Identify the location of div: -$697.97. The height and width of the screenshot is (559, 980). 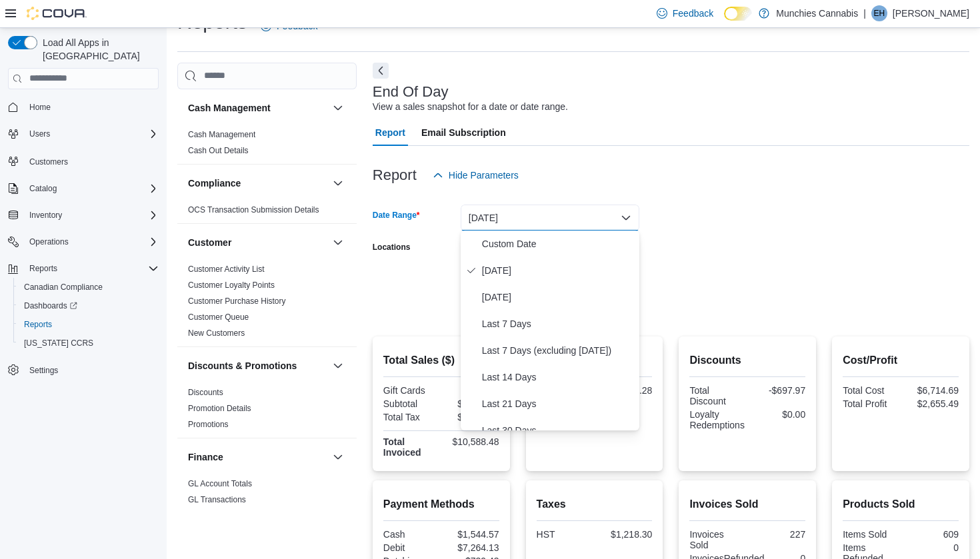
(777, 390).